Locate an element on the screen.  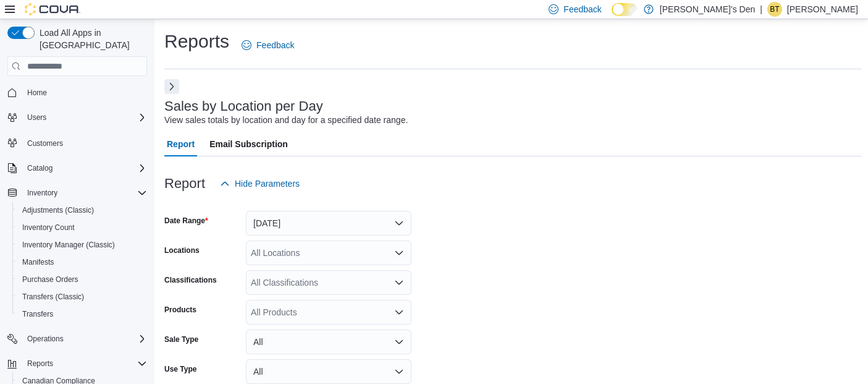
label: Products is located at coordinates (180, 310).